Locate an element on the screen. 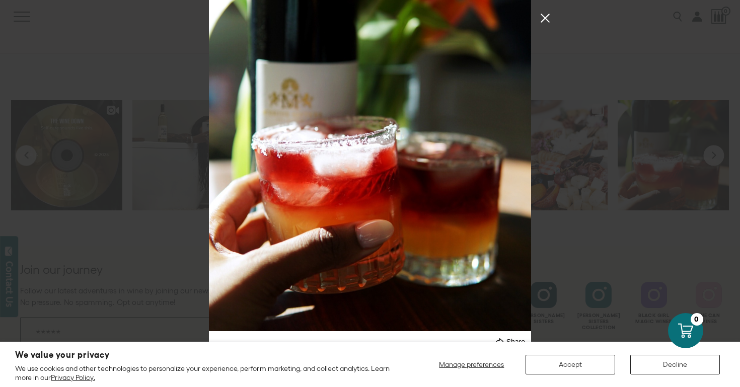  span: Manage preferences is located at coordinates (471, 365).